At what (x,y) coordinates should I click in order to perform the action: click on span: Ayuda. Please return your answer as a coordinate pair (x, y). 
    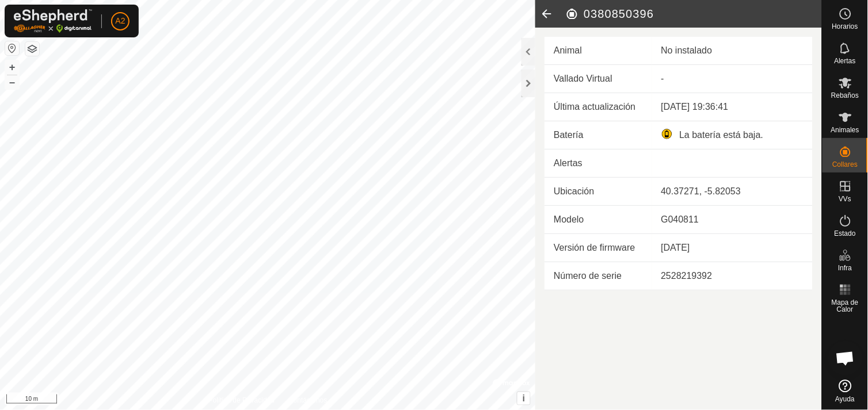
    Looking at the image, I should click on (846, 399).